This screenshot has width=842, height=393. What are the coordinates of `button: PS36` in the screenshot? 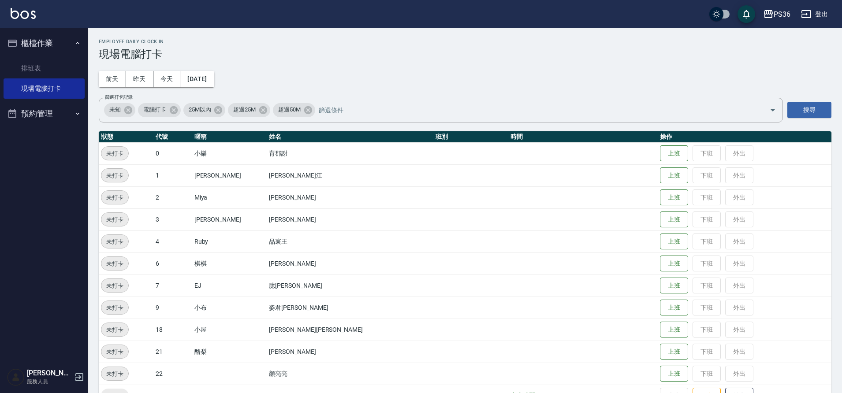 It's located at (776, 14).